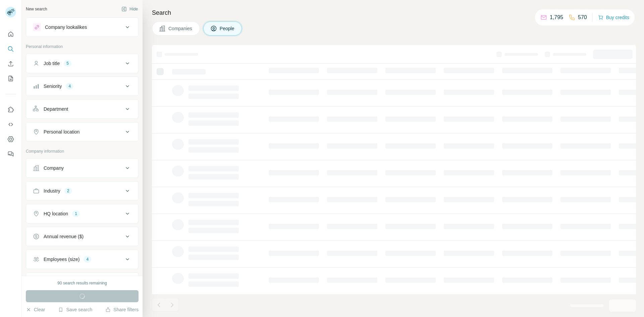 The image size is (644, 317). What do you see at coordinates (76, 214) in the screenshot?
I see `div: 1` at bounding box center [76, 214].